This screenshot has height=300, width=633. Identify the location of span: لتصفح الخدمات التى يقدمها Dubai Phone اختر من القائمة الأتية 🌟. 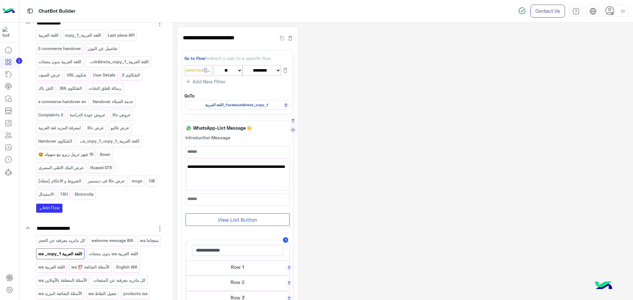
(237, 170).